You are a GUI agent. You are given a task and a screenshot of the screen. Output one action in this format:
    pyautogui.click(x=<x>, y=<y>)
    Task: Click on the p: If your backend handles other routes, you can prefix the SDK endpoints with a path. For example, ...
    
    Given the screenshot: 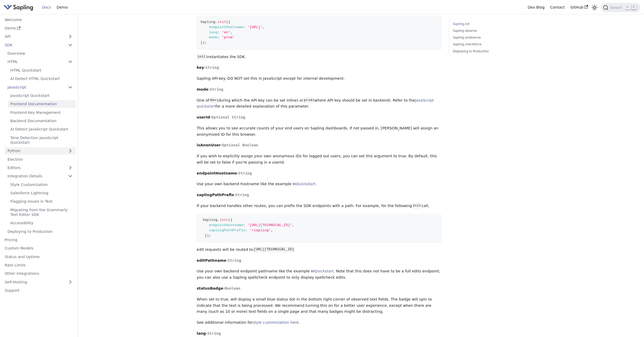 What is the action you would take?
    pyautogui.click(x=319, y=206)
    